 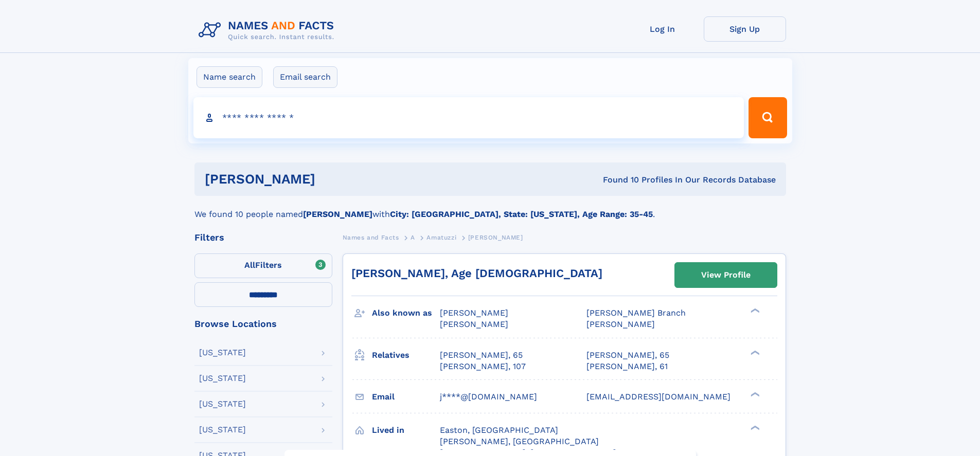 I want to click on span: All, so click(x=250, y=264).